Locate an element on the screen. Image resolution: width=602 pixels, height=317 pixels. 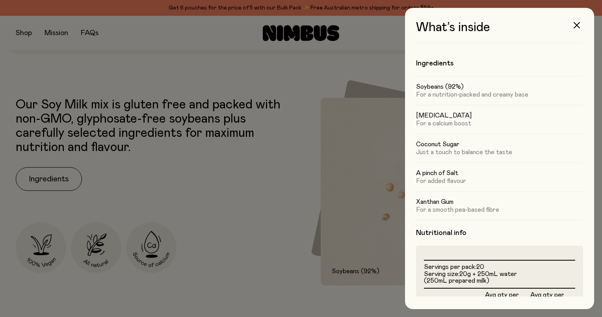
span: 20 is located at coordinates (480, 267).